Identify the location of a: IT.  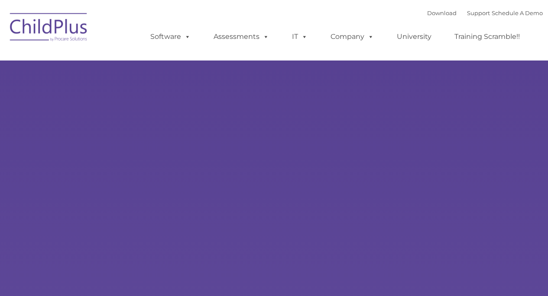
(300, 37).